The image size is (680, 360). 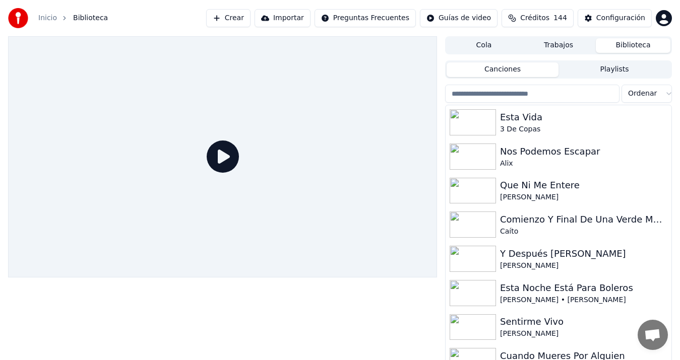 What do you see at coordinates (484, 45) in the screenshot?
I see `button: Cola` at bounding box center [484, 45].